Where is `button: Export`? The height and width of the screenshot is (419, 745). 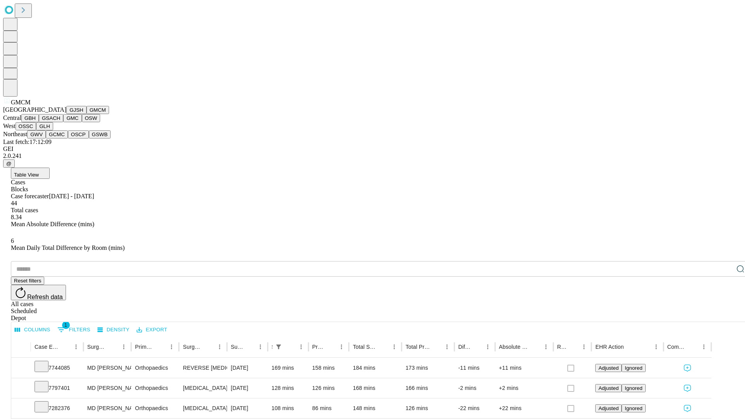
button: Export is located at coordinates (152, 330).